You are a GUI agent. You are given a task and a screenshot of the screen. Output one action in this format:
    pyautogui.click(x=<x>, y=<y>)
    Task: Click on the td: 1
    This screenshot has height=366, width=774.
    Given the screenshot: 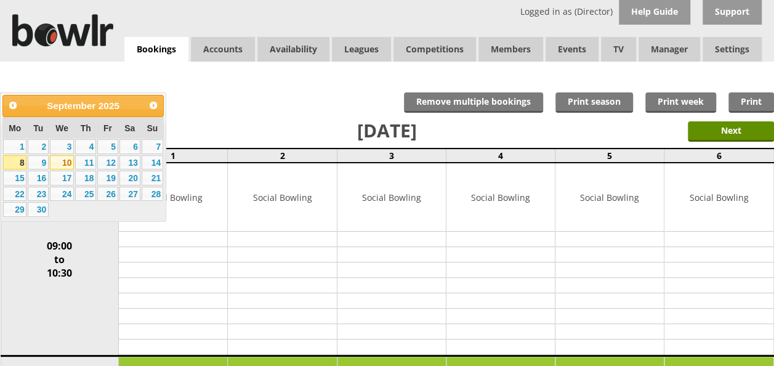 What is the action you would take?
    pyautogui.click(x=173, y=155)
    